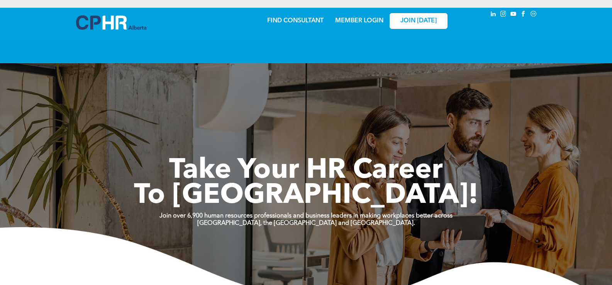  I want to click on img: A blue and white logo for cp alberta, so click(111, 22).